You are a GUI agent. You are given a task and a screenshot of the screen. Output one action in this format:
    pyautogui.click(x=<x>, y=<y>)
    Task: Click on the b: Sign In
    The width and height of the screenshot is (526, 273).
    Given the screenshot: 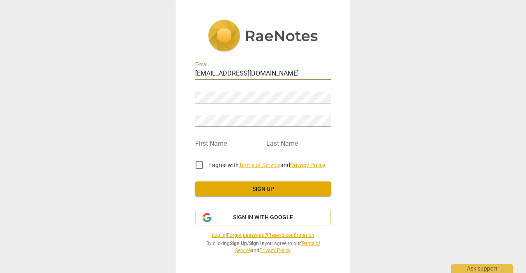 What is the action you would take?
    pyautogui.click(x=257, y=244)
    